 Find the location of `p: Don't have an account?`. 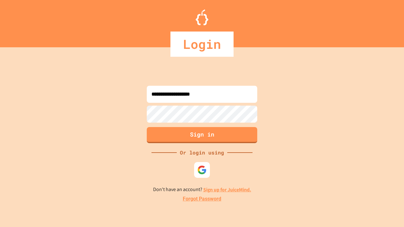

p: Don't have an account? is located at coordinates (202, 190).